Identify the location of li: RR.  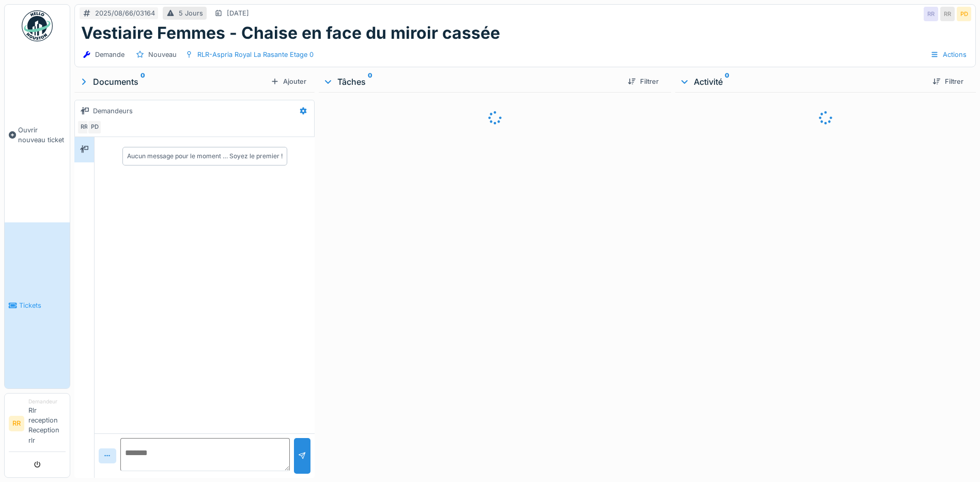
(17, 424).